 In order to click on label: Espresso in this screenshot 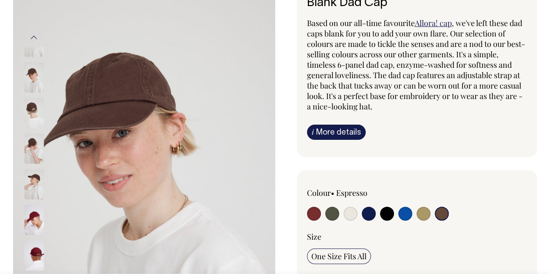, I will do `click(352, 193)`.